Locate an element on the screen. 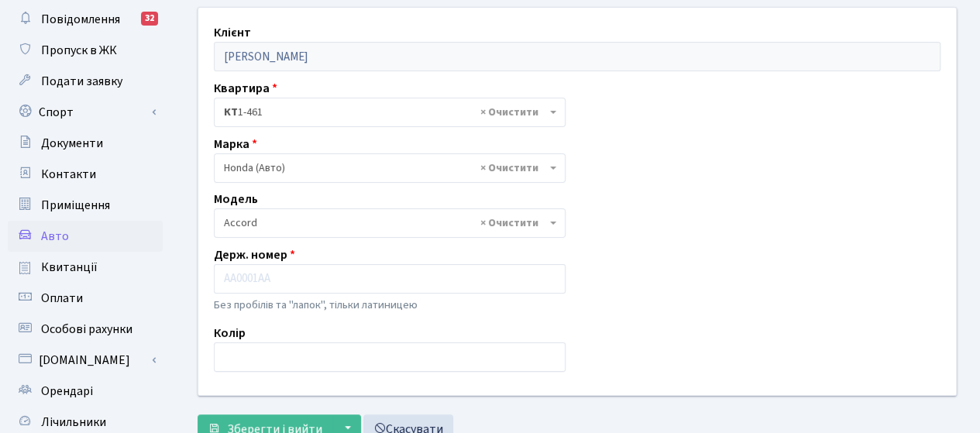 Image resolution: width=980 pixels, height=433 pixels. label: Модель is located at coordinates (235, 199).